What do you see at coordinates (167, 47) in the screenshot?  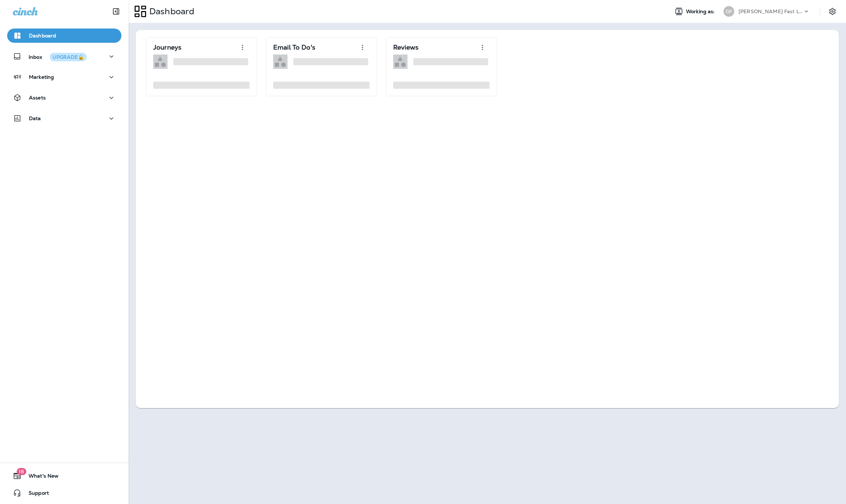 I see `p: Journeys` at bounding box center [167, 47].